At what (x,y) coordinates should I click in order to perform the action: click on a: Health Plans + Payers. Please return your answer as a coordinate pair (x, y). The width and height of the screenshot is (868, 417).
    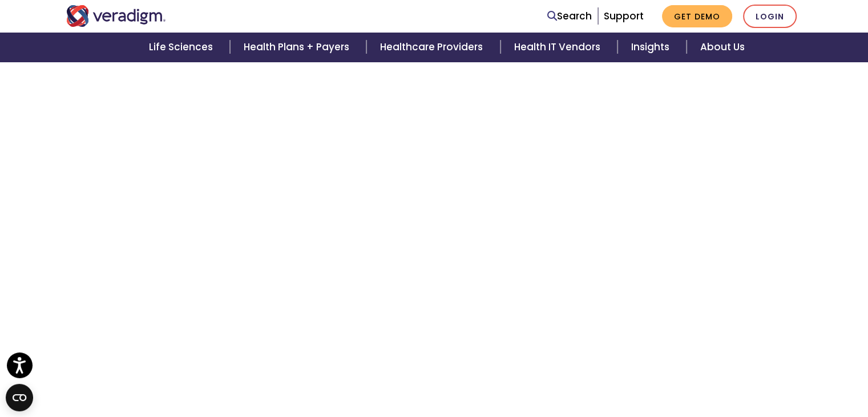
    Looking at the image, I should click on (298, 47).